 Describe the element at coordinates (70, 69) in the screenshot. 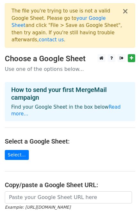

I see `p: Use one of the options below...` at that location.